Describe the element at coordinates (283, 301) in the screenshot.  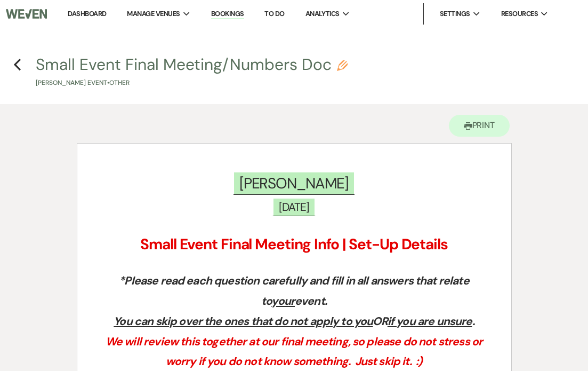
I see `u: your` at that location.